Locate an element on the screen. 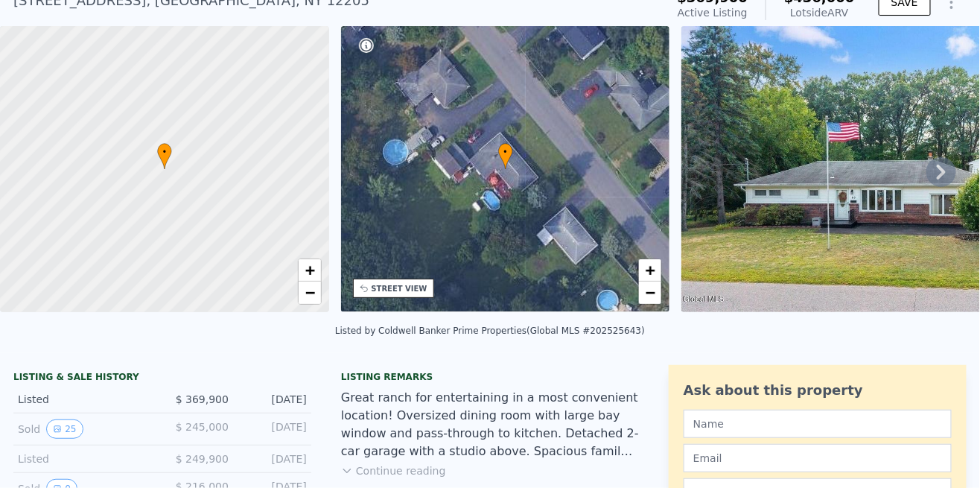  button: Continue reading is located at coordinates (393, 471).